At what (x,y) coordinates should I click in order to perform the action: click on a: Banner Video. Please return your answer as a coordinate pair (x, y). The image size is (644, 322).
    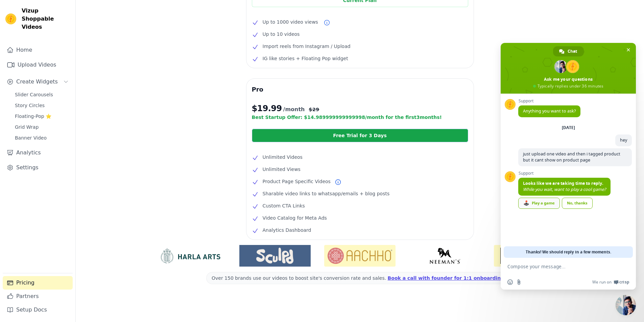
    Looking at the image, I should click on (42, 138).